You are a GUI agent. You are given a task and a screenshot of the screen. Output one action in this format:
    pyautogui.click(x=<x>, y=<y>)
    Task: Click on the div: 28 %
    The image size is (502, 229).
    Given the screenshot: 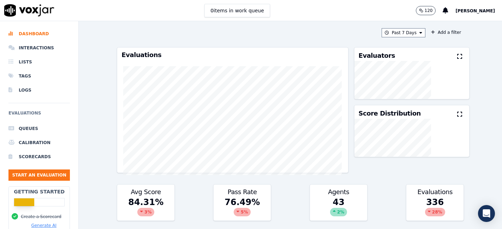 What is the action you would take?
    pyautogui.click(x=435, y=212)
    